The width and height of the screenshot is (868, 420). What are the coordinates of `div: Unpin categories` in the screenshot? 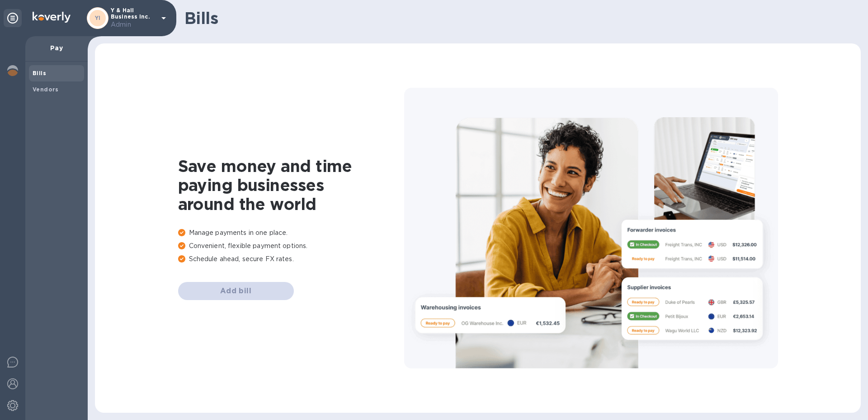 It's located at (13, 18).